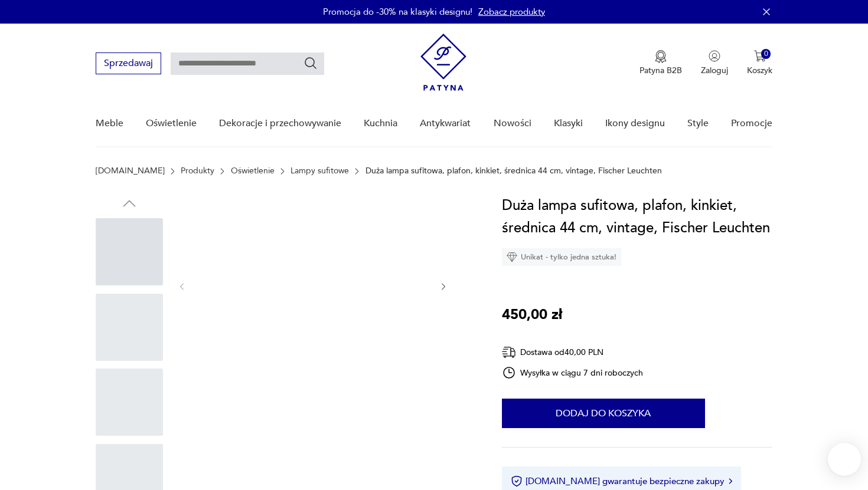 The height and width of the screenshot is (490, 868). I want to click on a: Style, so click(698, 123).